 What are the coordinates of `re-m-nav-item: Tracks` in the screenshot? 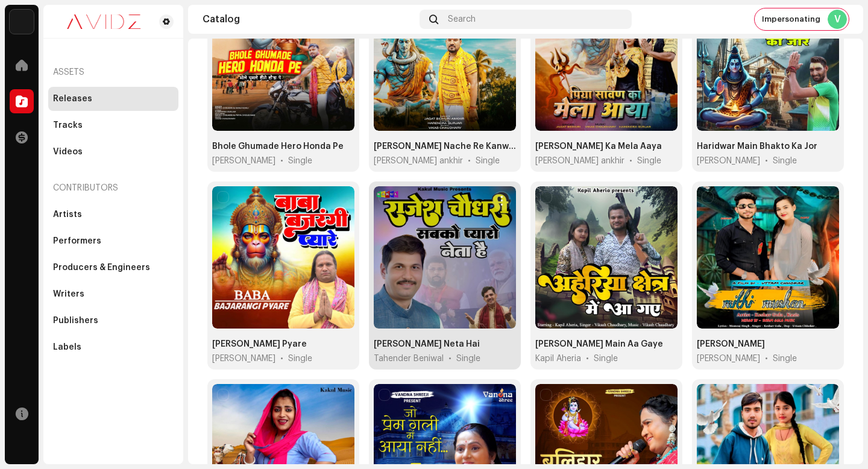 It's located at (113, 125).